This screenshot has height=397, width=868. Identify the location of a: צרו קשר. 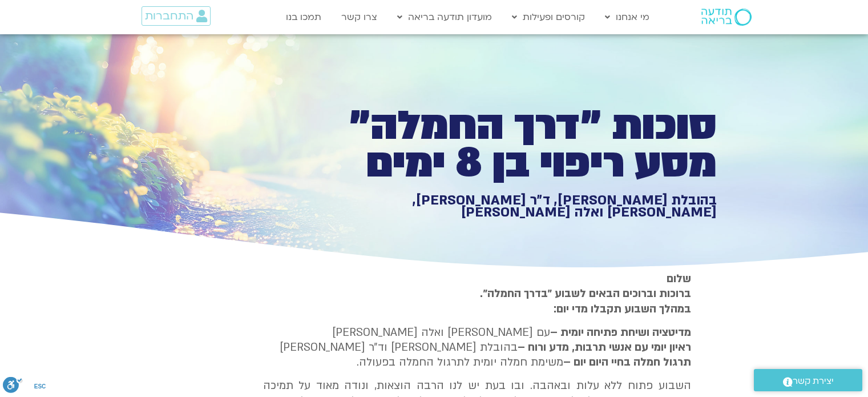
(359, 17).